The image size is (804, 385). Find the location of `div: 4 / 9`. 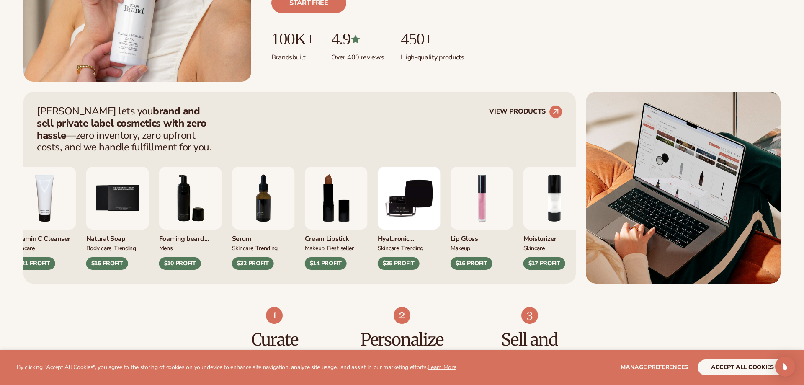

div: 4 / 9 is located at coordinates (45, 218).